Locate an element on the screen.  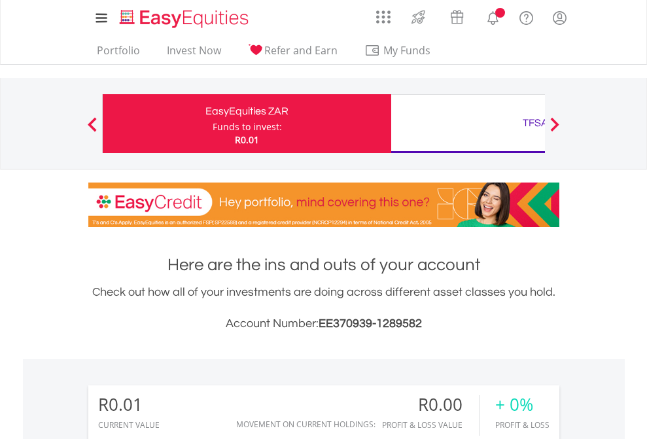
div: Funds to invest: is located at coordinates (247, 127).